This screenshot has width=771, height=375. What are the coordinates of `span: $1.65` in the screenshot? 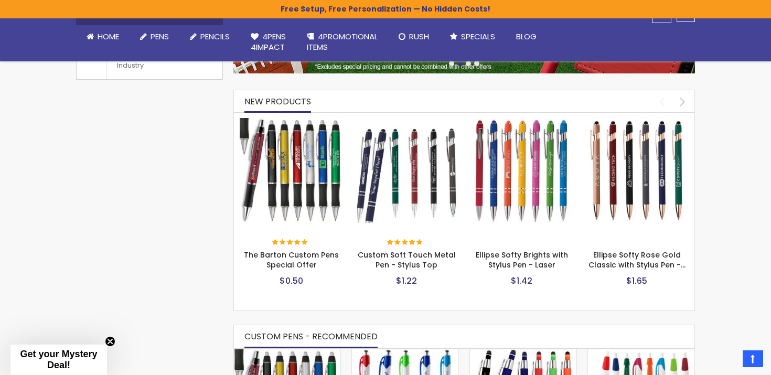 It's located at (637, 281).